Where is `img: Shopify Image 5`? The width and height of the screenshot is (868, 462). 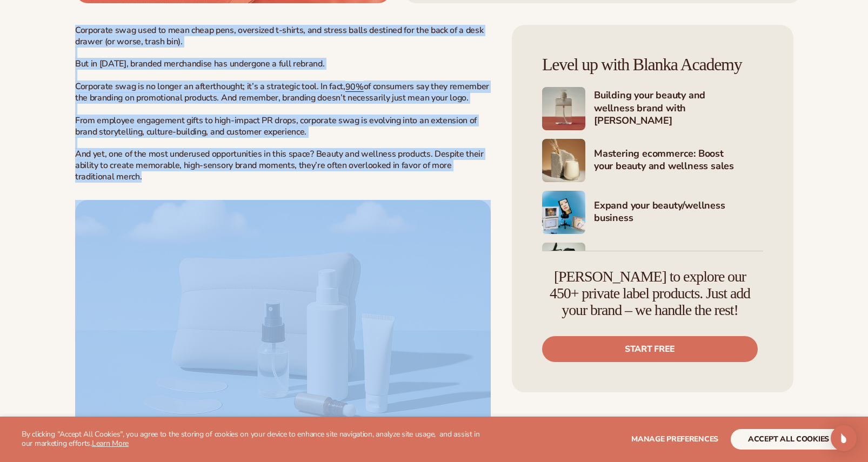 img: Shopify Image 5 is located at coordinates (563, 108).